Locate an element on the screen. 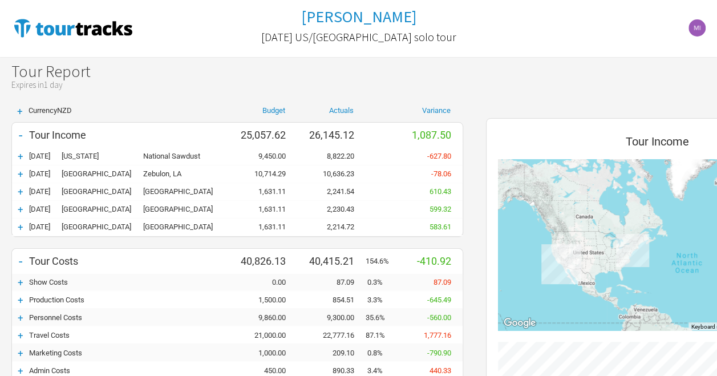 This screenshot has height=376, width=717. div: 87.09 is located at coordinates (332, 282).